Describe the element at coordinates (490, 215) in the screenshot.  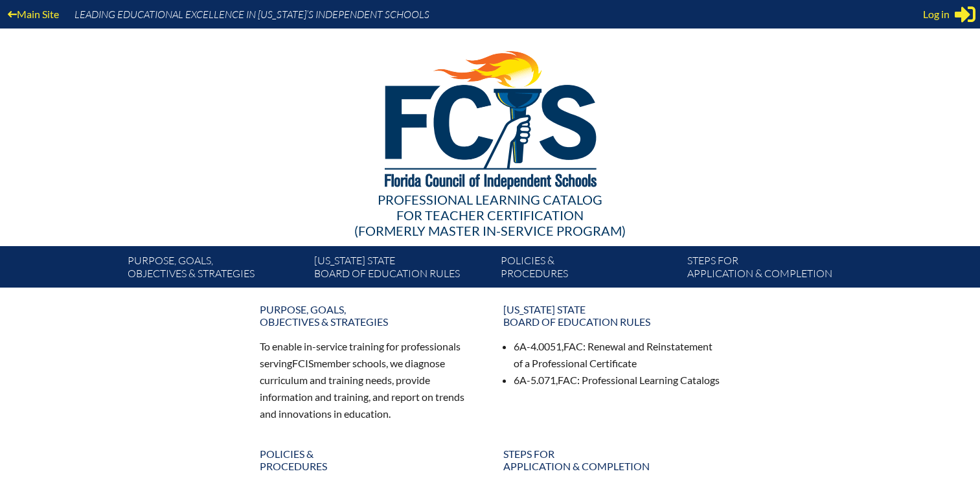
I see `div: Professional Learning Catalog (formerly Master In-service Program)` at that location.